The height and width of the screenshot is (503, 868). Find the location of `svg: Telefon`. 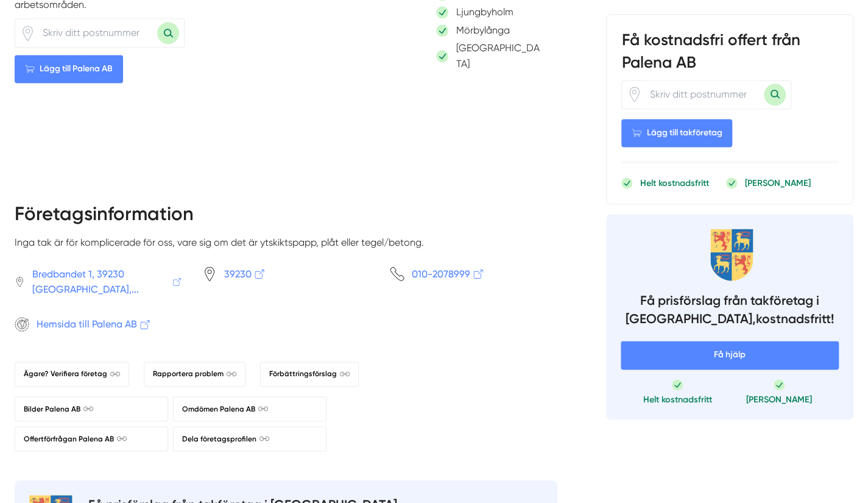

svg: Telefon is located at coordinates (397, 274).